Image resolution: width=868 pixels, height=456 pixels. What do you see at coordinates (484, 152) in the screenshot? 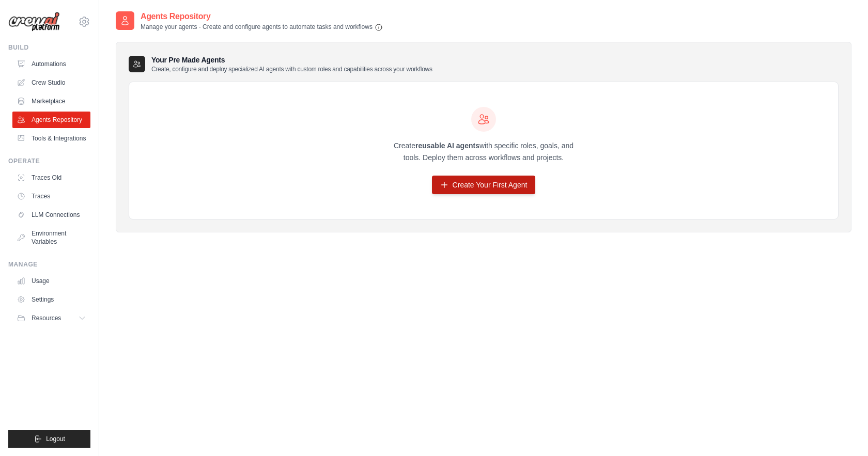
I see `p: Create with specific roles, goals, and tools. Deploy them across workflows and projects.` at bounding box center [484, 152].